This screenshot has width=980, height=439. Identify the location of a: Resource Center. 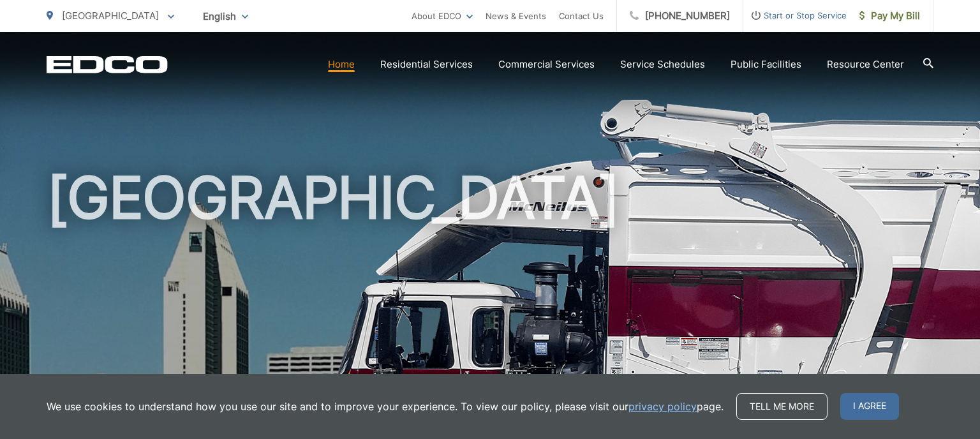
(865, 64).